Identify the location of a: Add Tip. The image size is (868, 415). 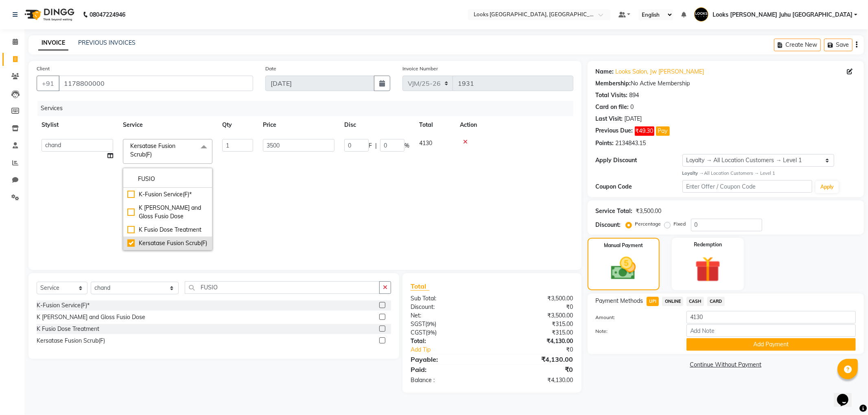
(455, 350).